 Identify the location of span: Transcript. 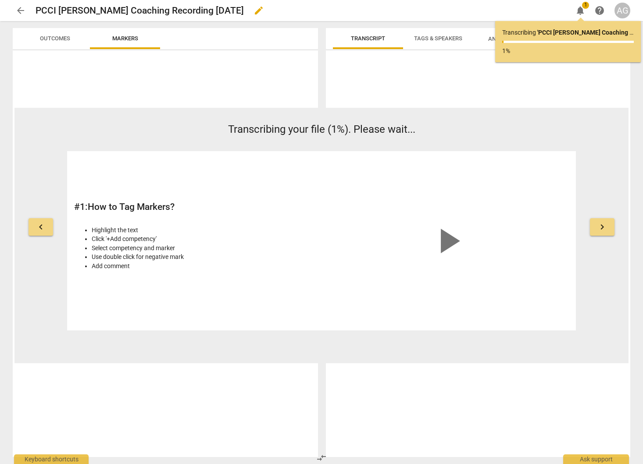
(368, 38).